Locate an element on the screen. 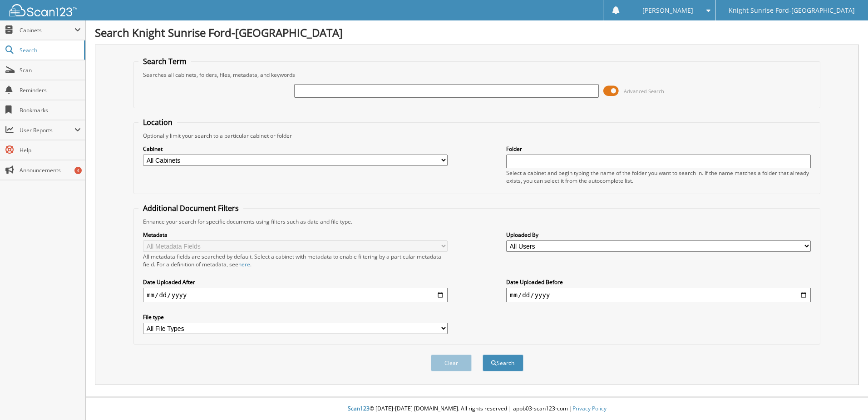  label: Cabinet is located at coordinates (295, 148).